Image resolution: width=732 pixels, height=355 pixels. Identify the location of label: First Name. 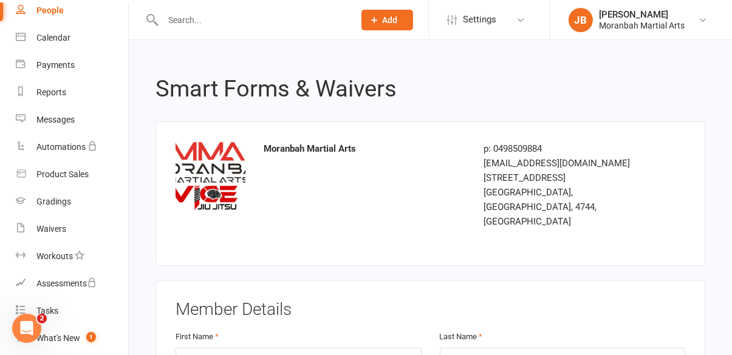
(197, 337).